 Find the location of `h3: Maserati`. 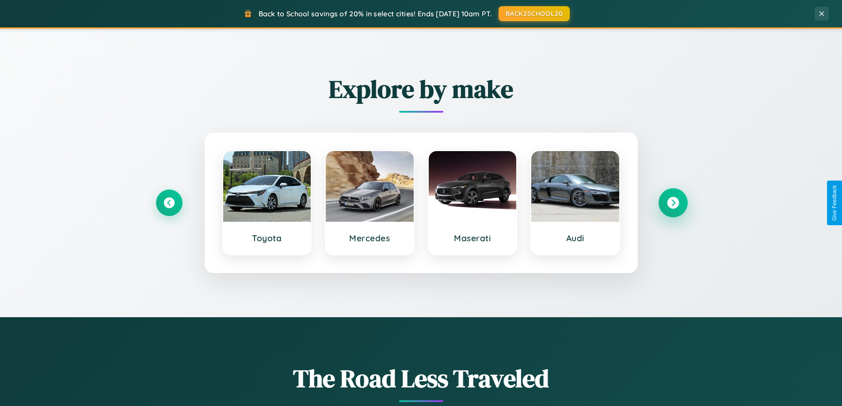

h3: Maserati is located at coordinates (472, 238).